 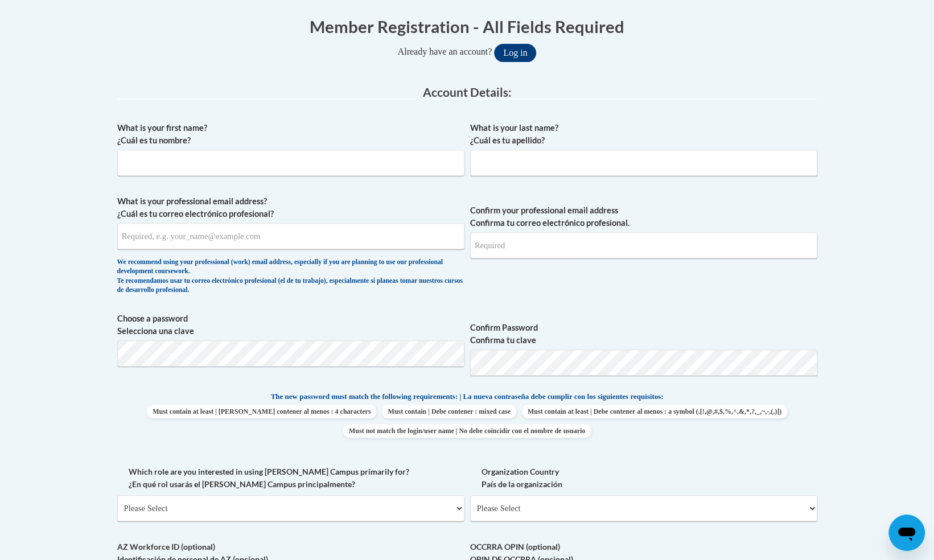 What do you see at coordinates (291, 276) in the screenshot?
I see `div: We recommend using your professional (work) email address, especially if you are planning to use ...` at bounding box center [291, 276].